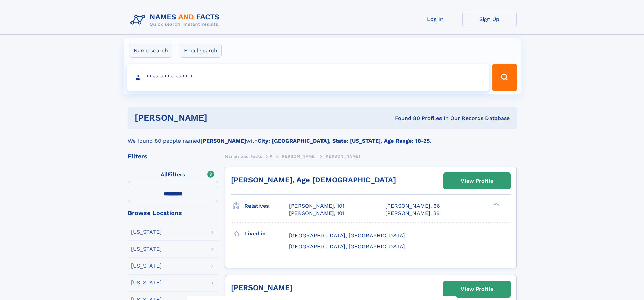 The width and height of the screenshot is (644, 300). What do you see at coordinates (267, 206) in the screenshot?
I see `h3: Relatives` at bounding box center [267, 206].